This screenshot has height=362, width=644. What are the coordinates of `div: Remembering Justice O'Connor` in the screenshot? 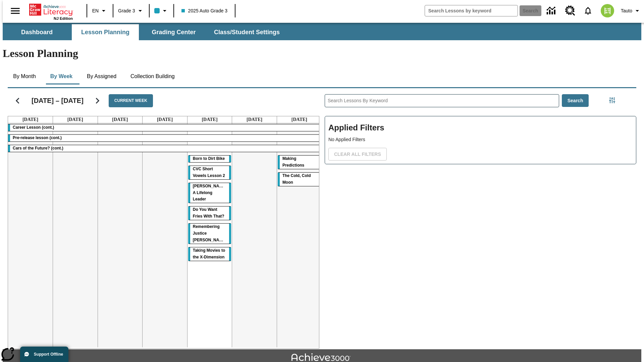 It's located at (210, 234).